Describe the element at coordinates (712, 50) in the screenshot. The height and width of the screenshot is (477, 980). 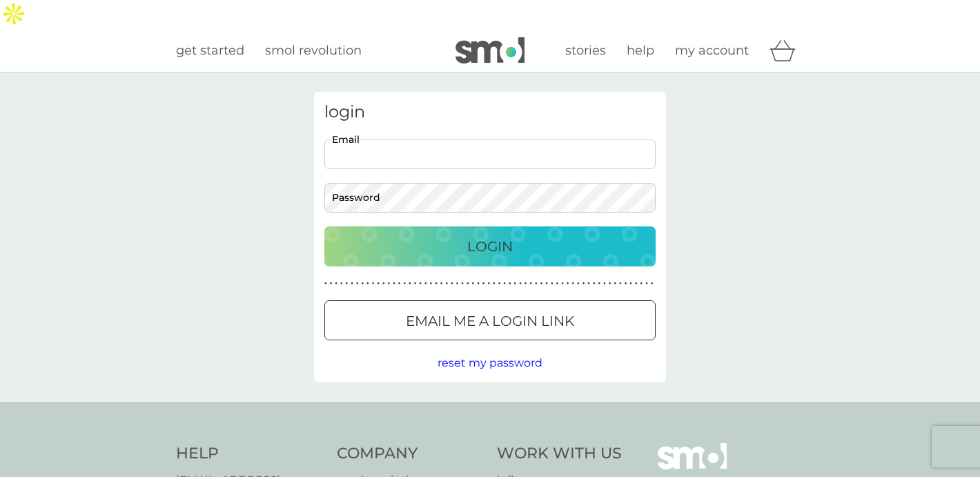
I see `span: my account` at that location.